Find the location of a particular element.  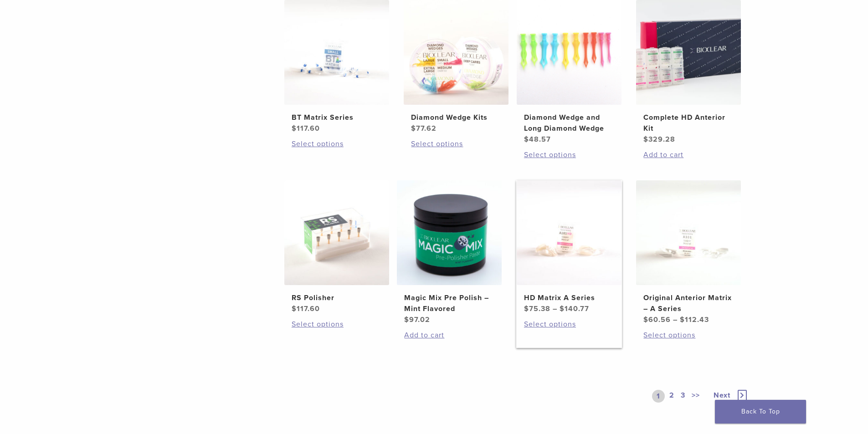

a: Select options for “BT Matrix Series” is located at coordinates (337, 144).